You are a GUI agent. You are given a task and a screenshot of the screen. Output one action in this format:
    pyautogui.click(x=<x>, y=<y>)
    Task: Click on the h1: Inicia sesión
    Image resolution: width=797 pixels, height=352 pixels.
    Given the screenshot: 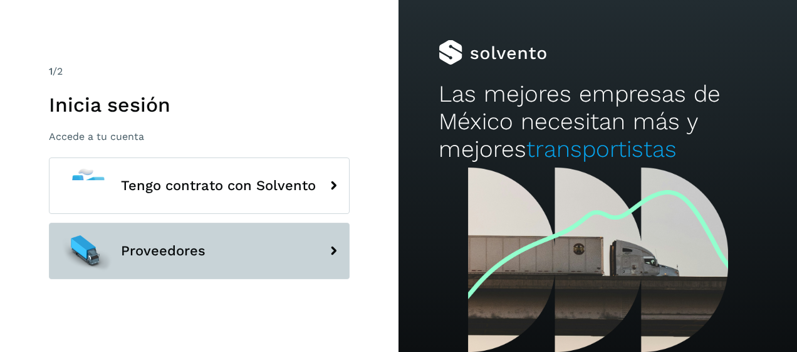 What is the action you would take?
    pyautogui.click(x=199, y=105)
    